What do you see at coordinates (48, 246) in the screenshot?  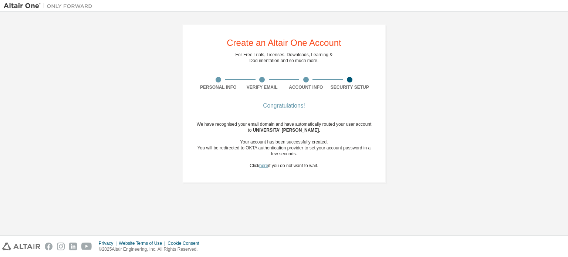 I see `img: facebook.svg` at bounding box center [48, 246].